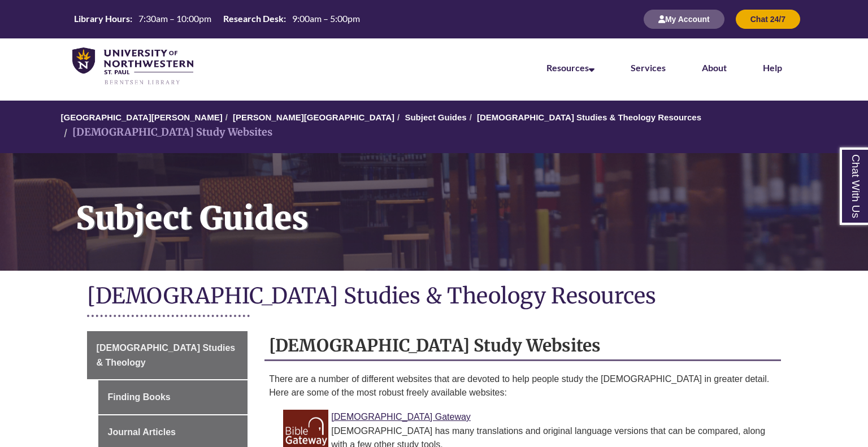  What do you see at coordinates (217, 19) in the screenshot?
I see `a: Hours Today` at bounding box center [217, 19].